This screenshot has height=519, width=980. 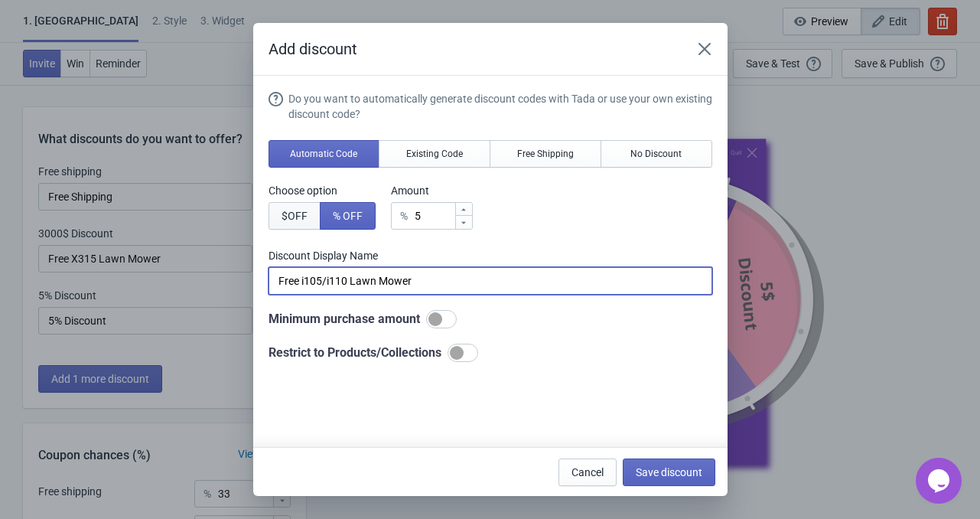 I want to click on button: No Discount, so click(x=656, y=154).